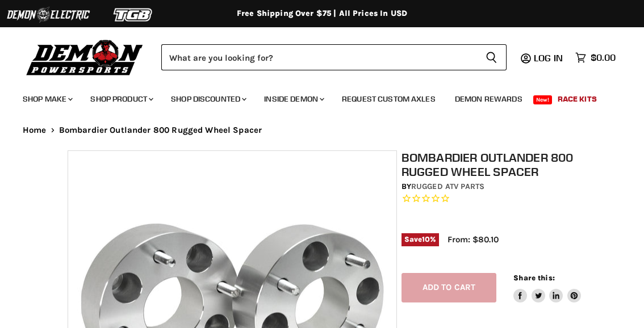 This screenshot has width=644, height=328. I want to click on a: Shop Product, so click(120, 98).